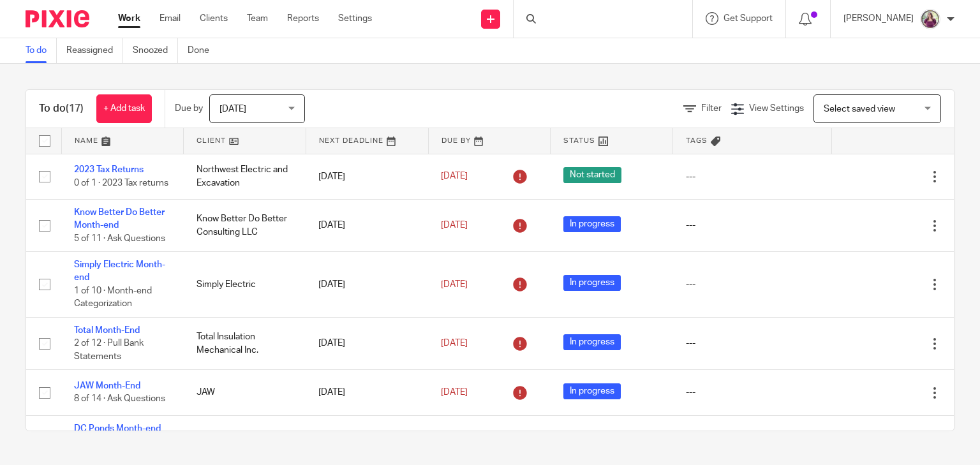  What do you see at coordinates (189, 109) in the screenshot?
I see `p: Due by` at bounding box center [189, 109].